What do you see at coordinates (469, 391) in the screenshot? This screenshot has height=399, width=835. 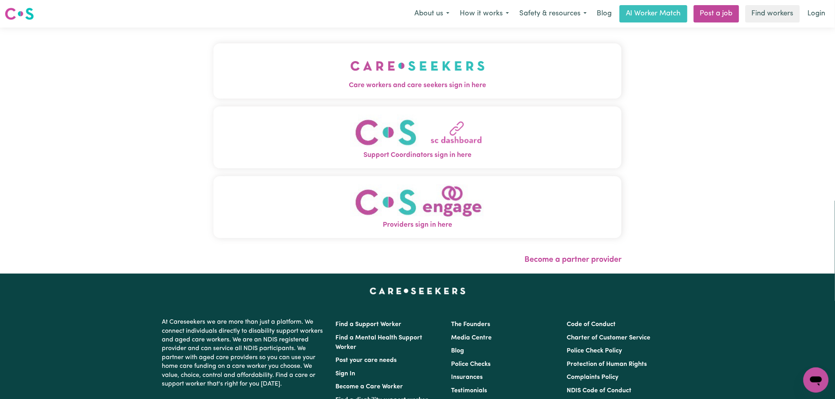 I see `a: Testimonials` at bounding box center [469, 391].